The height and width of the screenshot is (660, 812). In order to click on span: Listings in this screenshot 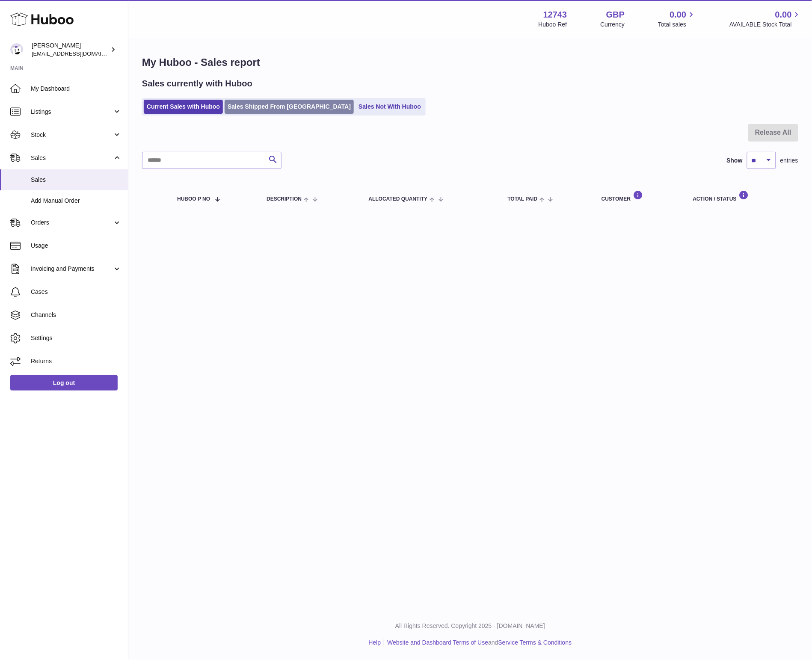, I will do `click(71, 112)`.